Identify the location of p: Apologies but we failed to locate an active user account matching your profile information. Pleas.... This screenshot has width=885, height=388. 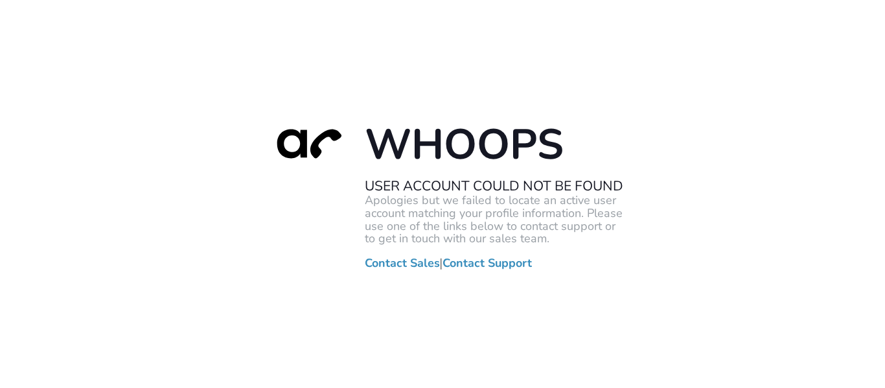
(494, 220).